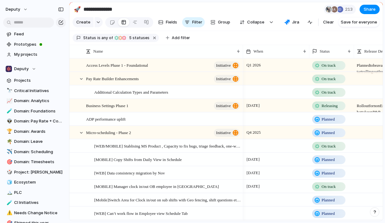 The width and height of the screenshot is (385, 223). Describe the element at coordinates (255, 22) in the screenshot. I see `span: Collapse` at that location.